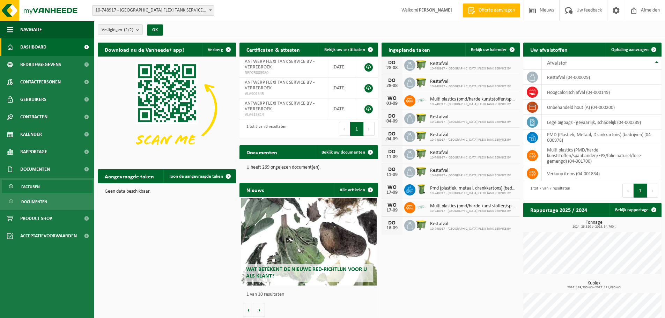 The width and height of the screenshot is (665, 318). What do you see at coordinates (153, 10) in the screenshot?
I see `span: 10-748917 - ANTWERP FLEXI TANK SERVICE BV - VERREBROEK` at bounding box center [153, 10].